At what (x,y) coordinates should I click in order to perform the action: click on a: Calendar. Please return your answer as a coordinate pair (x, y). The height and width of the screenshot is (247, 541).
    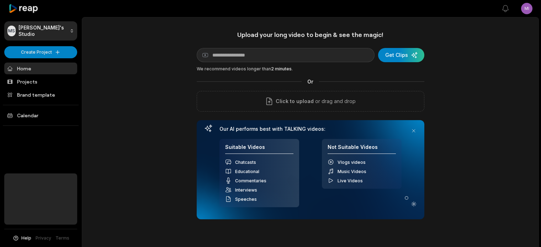
    Looking at the image, I should click on (41, 115).